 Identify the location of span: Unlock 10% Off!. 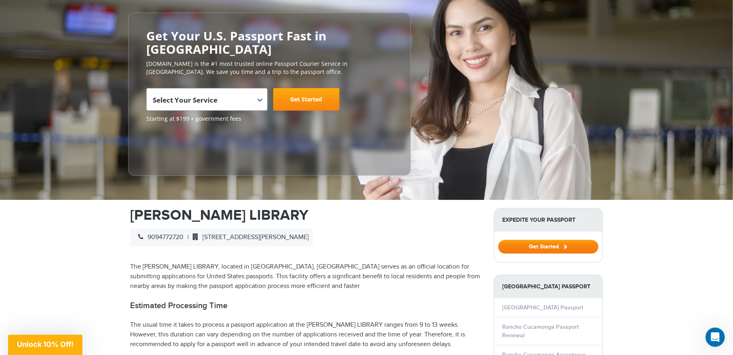
(45, 344).